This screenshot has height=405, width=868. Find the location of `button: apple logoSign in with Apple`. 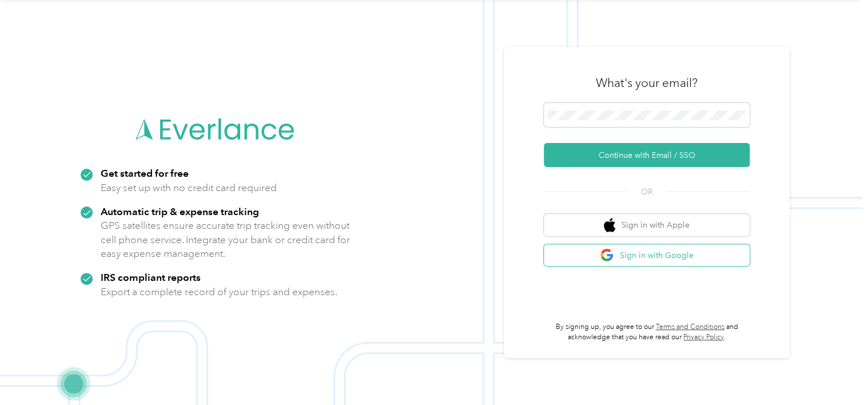

button: apple logoSign in with Apple is located at coordinates (647, 224).